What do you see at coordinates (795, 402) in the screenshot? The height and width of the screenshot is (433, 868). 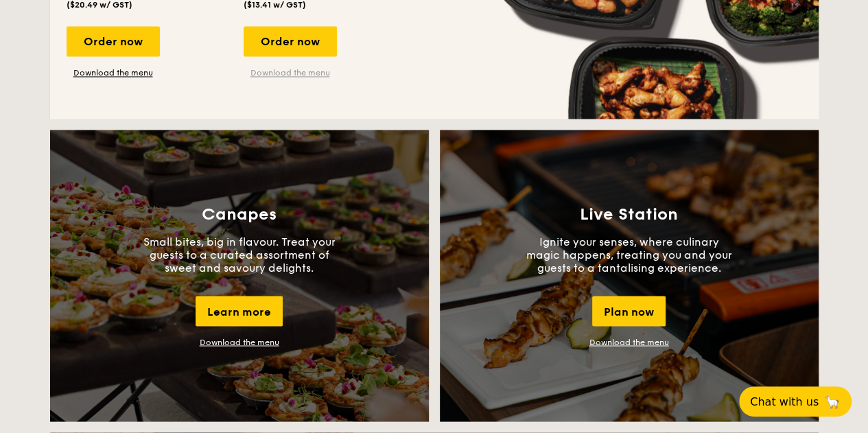 I see `button: Chat with us🦙` at bounding box center [795, 402].